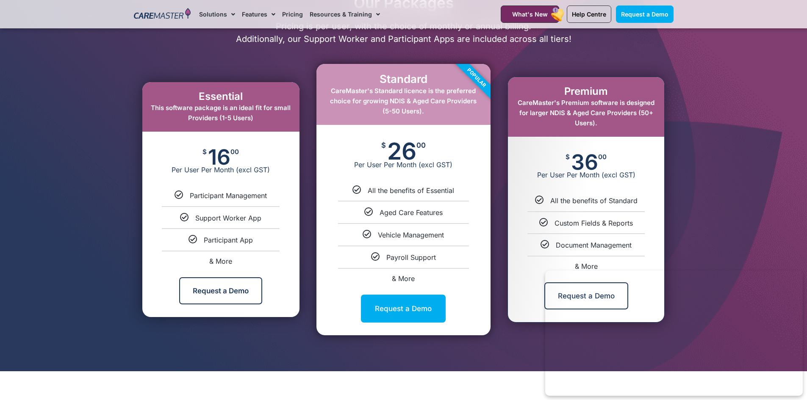  I want to click on span: CareMaster's Premium software is designed for larger NDIS & Aged Care Providers (50+ Users)., so click(586, 113).